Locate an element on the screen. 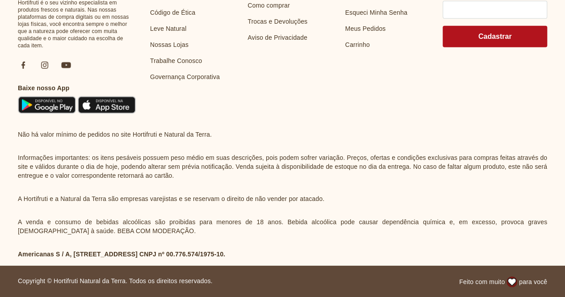 This screenshot has height=297, width=565. span: Cadastrar is located at coordinates (495, 37).